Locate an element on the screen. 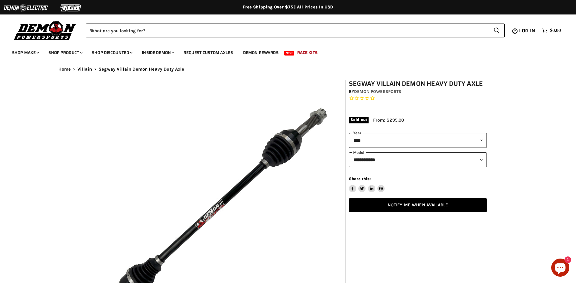 This screenshot has width=576, height=283. img: Demon Electric Logo 2 is located at coordinates (26, 8).